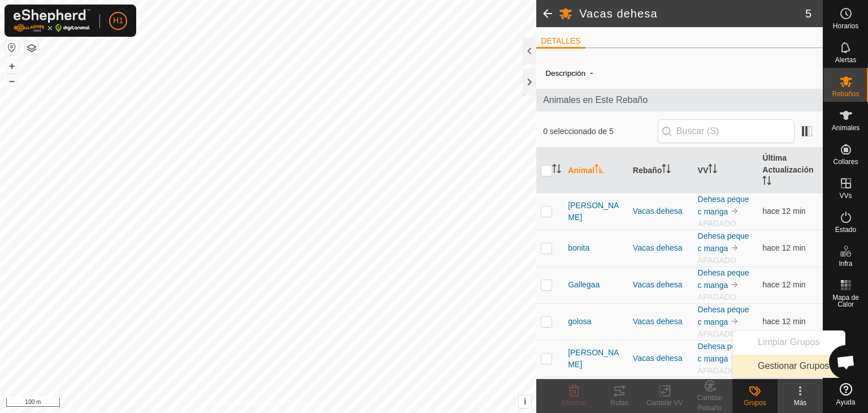 This screenshot has width=868, height=413. I want to click on span: Eliminar, so click(573, 403).